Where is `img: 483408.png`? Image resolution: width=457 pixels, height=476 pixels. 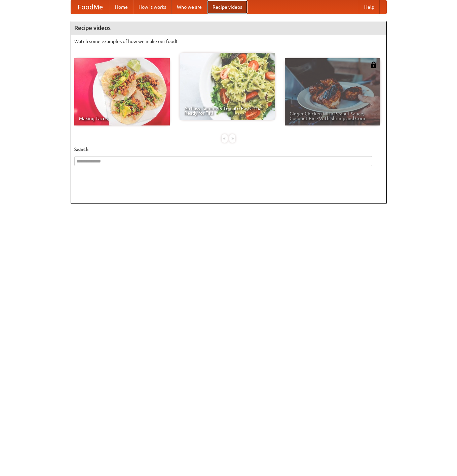
img: 483408.png is located at coordinates (374, 65).